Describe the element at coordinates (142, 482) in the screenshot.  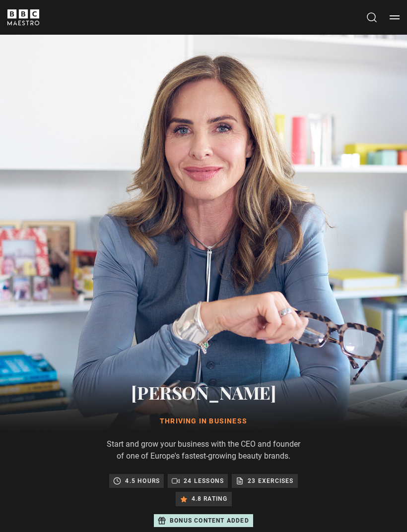
I see `p: 4.5 hours` at that location.